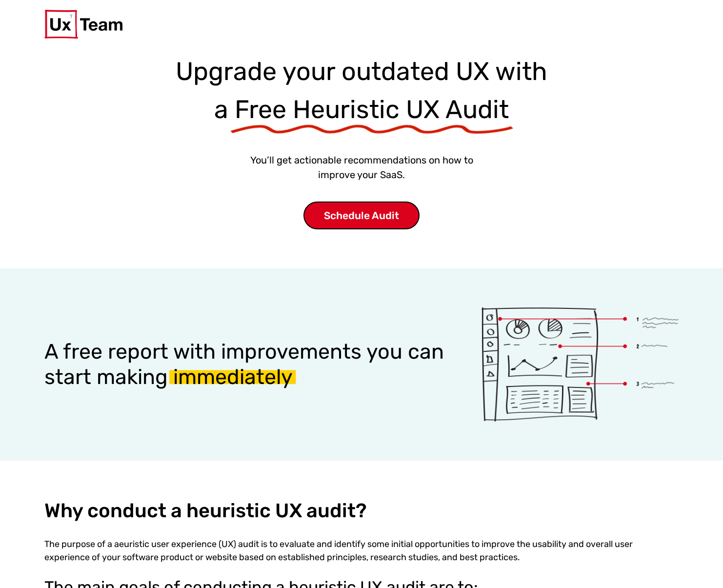  What do you see at coordinates (361, 215) in the screenshot?
I see `a: Schedule Audit` at bounding box center [361, 215].